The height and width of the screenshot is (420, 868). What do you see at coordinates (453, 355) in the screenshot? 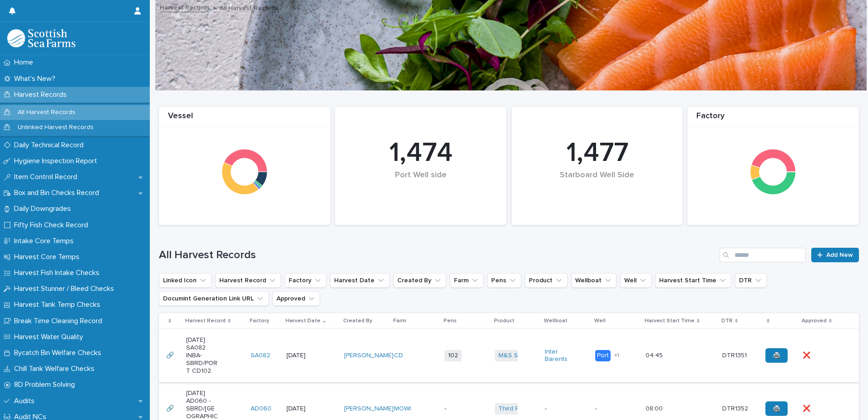
I see `span: 102` at bounding box center [453, 355].